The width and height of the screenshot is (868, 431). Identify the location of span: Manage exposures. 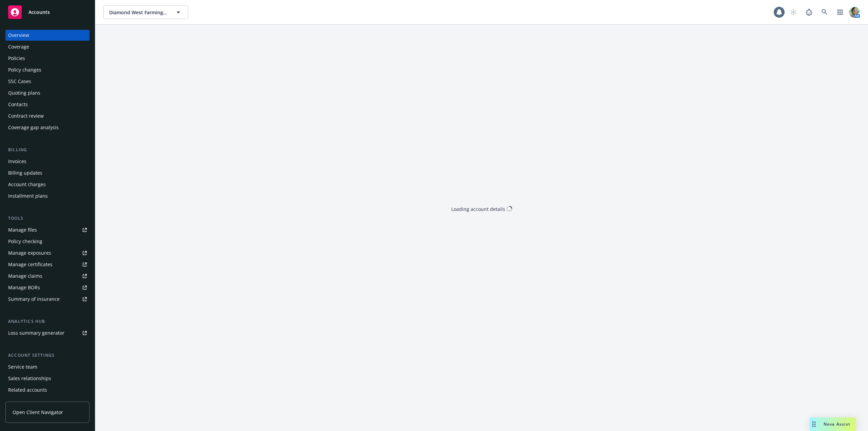
(48, 253).